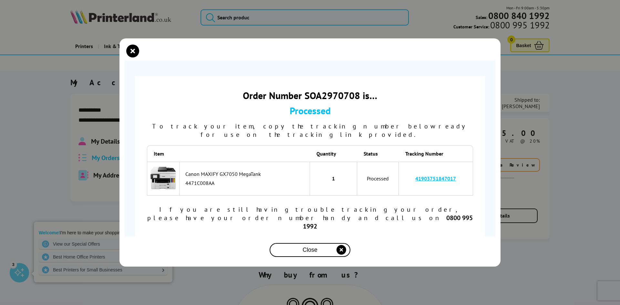 The height and width of the screenshot is (305, 620). I want to click on div: 4471C008AA, so click(246, 183).